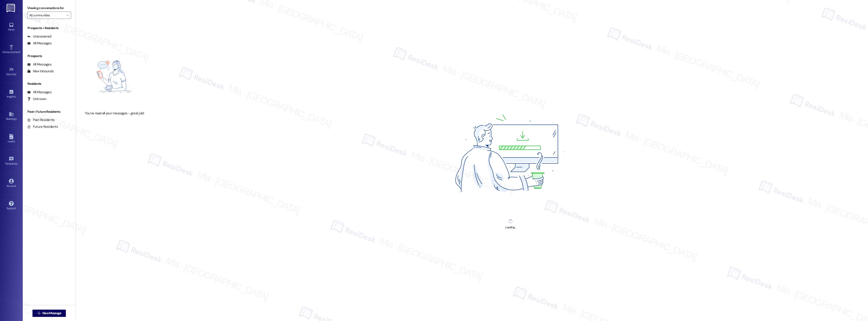 The height and width of the screenshot is (321, 868). Describe the element at coordinates (511, 227) in the screenshot. I see `div: Loading...` at that location.